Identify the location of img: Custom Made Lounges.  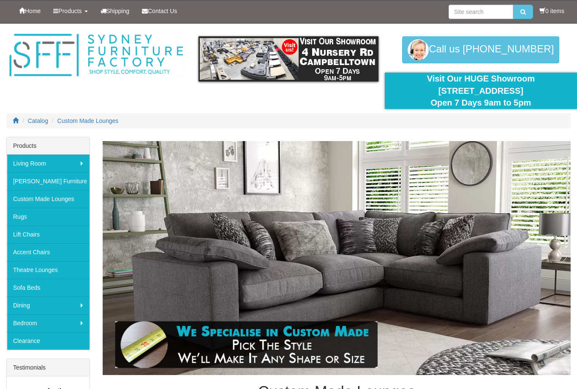
(337, 258).